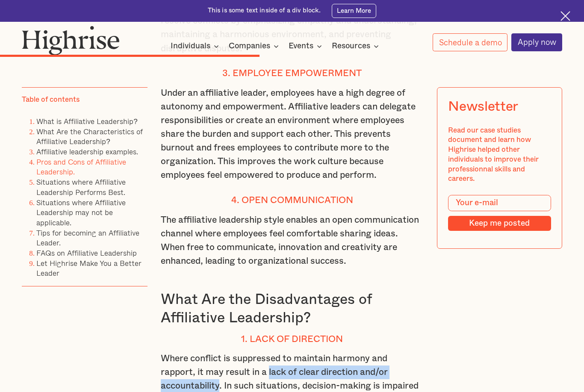 This screenshot has height=392, width=584. I want to click on input: Your e-mail, so click(499, 203).